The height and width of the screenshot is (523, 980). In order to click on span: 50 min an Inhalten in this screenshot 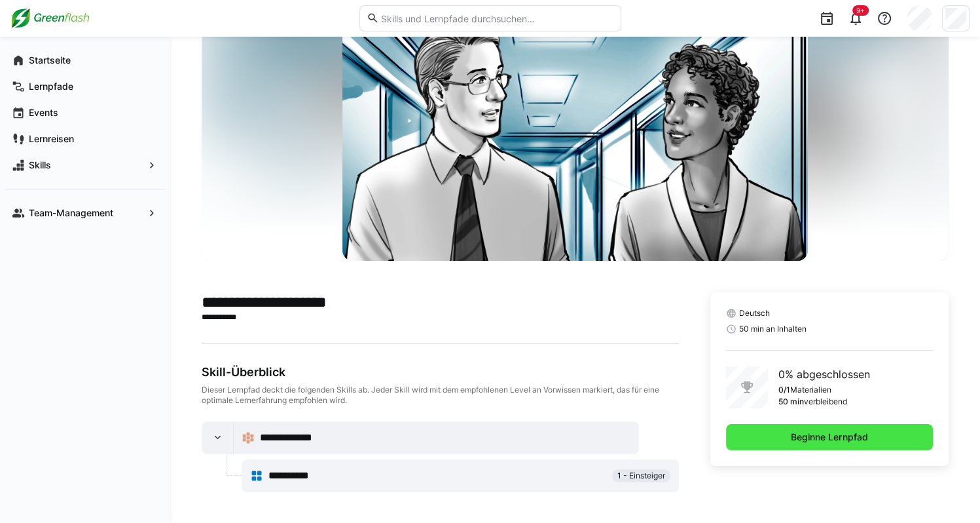, I will do `click(772, 329)`.